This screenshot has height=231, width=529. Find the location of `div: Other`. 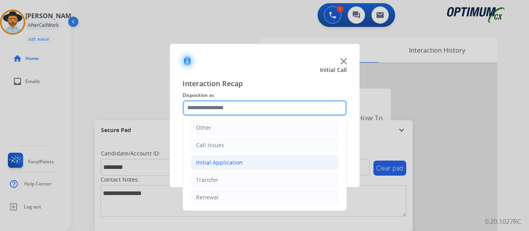

div: Other is located at coordinates (204, 128).